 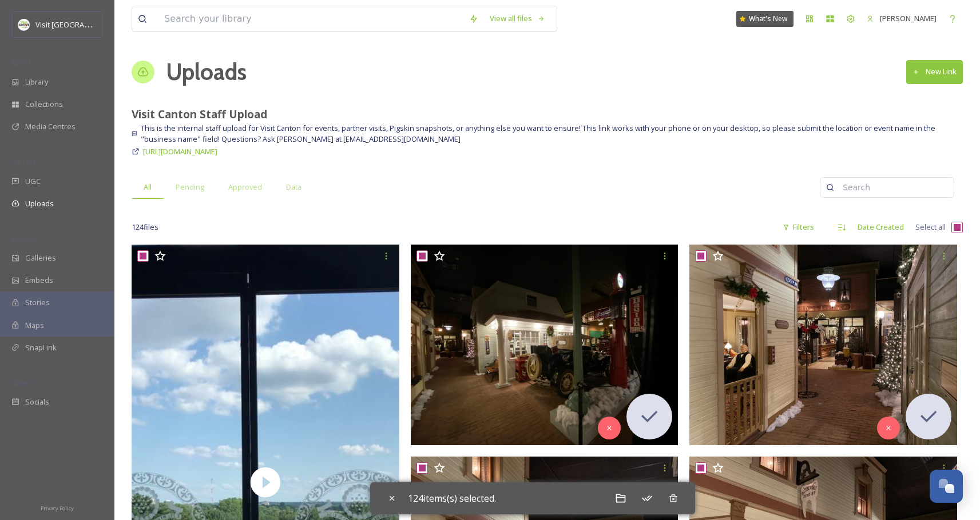 What do you see at coordinates (823, 344) in the screenshot?
I see `img: ext_1757698299.384157_TonjaM@VisitCanton.com-IMG_4890.jpeg` at bounding box center [823, 344].